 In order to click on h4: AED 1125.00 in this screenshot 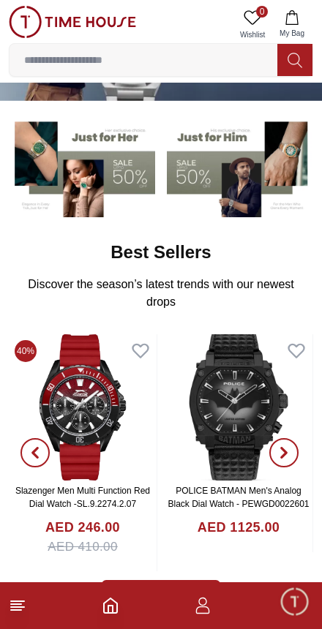, I will do `click(238, 527)`.